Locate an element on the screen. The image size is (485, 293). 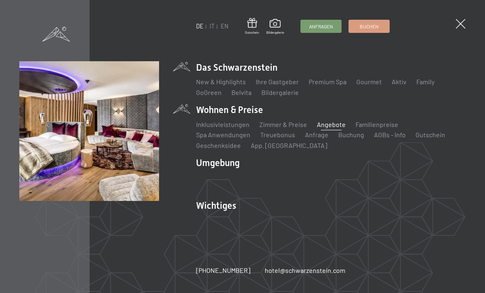
span: Anfragen is located at coordinates (321, 26).